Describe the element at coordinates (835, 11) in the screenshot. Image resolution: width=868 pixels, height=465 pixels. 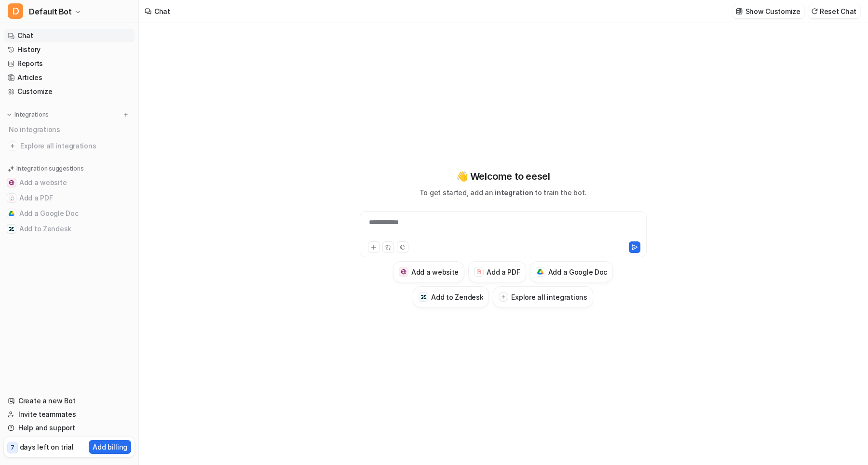
I see `button: Reset Chat` at that location.